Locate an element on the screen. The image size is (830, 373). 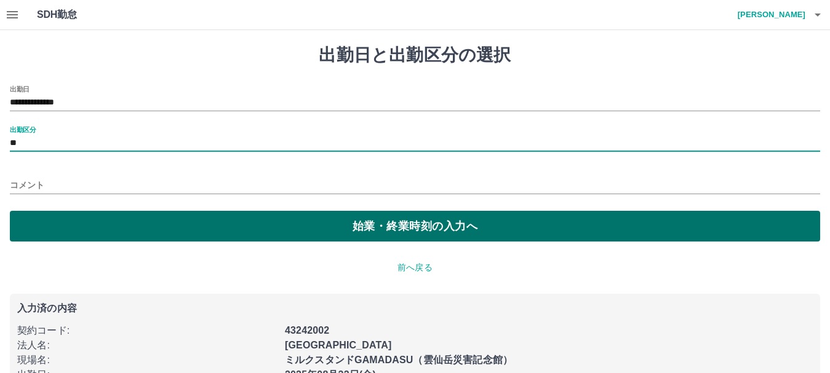
p: 法人名 : is located at coordinates (147, 346).